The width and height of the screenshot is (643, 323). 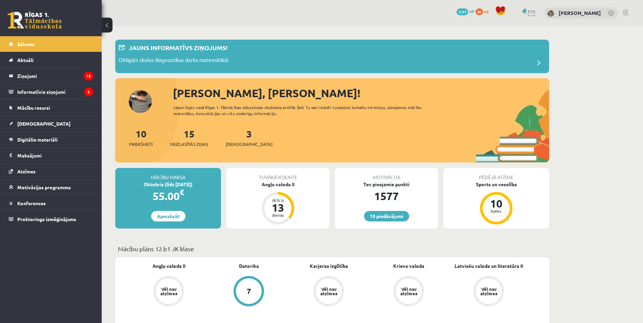 I want to click on a: 10Priekšmeti, so click(x=141, y=138).